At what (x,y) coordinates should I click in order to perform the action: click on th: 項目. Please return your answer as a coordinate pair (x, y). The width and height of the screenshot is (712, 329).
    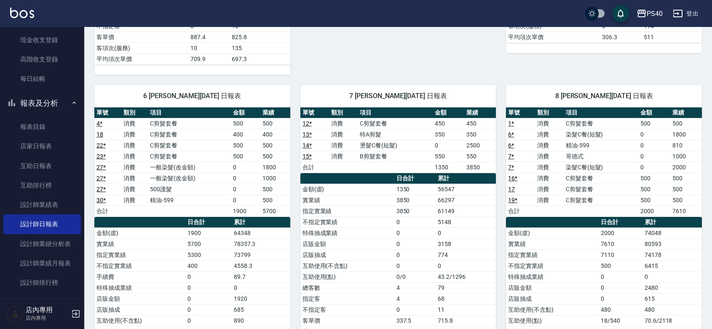
    Looking at the image, I should click on (601, 113).